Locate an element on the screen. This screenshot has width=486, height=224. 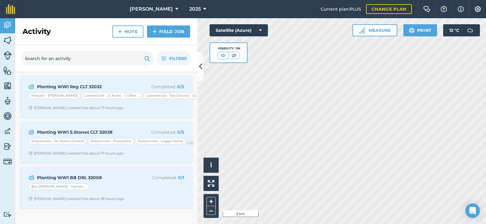
a: Field Job is located at coordinates (169, 32).